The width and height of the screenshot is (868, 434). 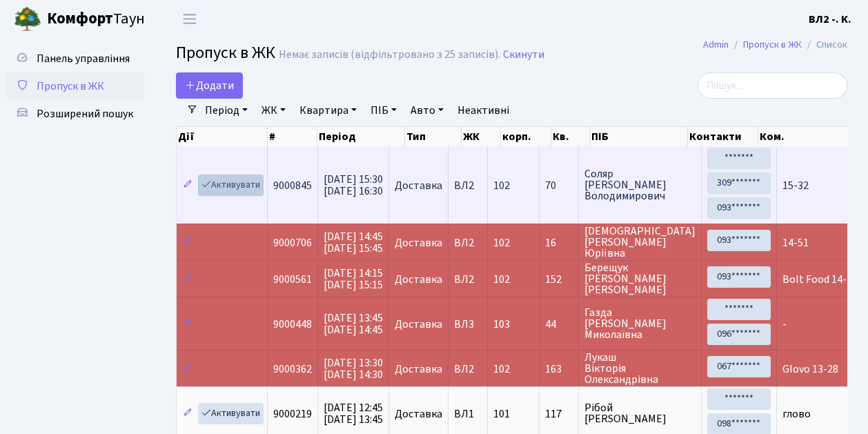 What do you see at coordinates (638, 137) in the screenshot?
I see `th: ПІБ` at bounding box center [638, 137].